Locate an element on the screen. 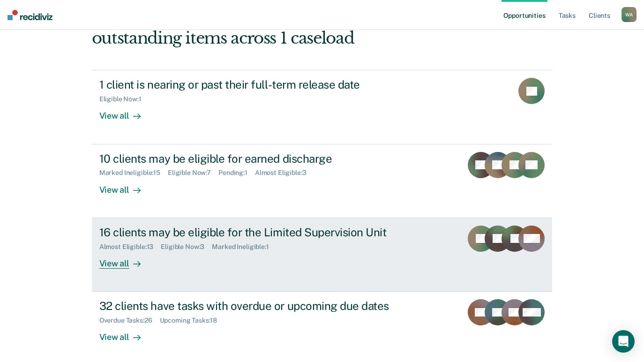 The width and height of the screenshot is (644, 362). div: 16 clients may be eligible for the Limited Supervision Unit is located at coordinates (264, 232).